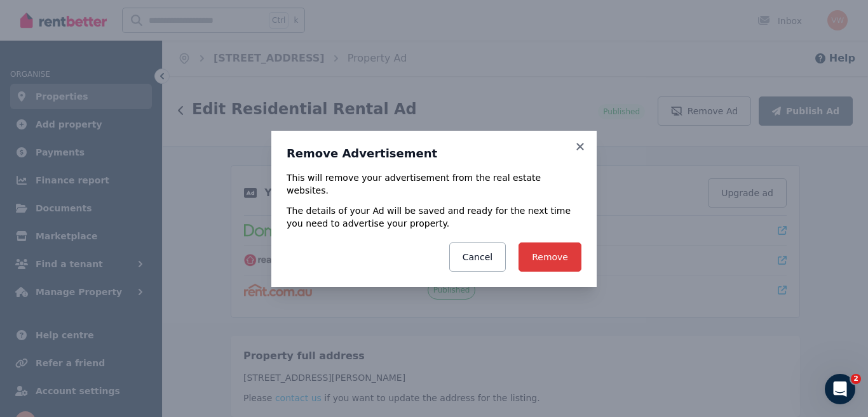  Describe the element at coordinates (434, 217) in the screenshot. I see `p: The details of your Ad will be saved and ready for the next time you need to advertise your prope...` at that location.